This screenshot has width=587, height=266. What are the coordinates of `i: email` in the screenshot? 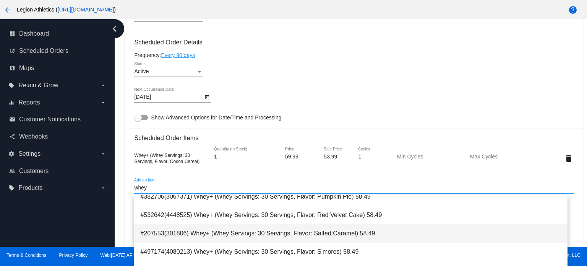 It's located at (12, 119).